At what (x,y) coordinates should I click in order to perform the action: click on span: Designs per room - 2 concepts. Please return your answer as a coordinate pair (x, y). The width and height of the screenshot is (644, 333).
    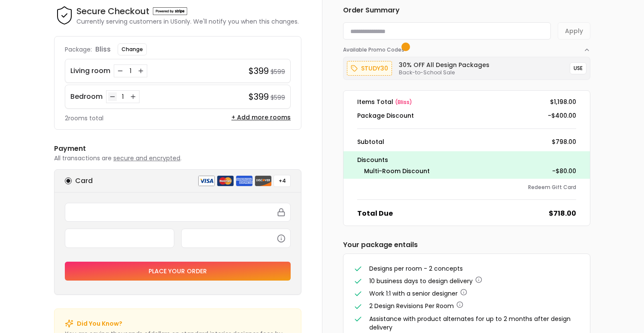
    Looking at the image, I should click on (416, 269).